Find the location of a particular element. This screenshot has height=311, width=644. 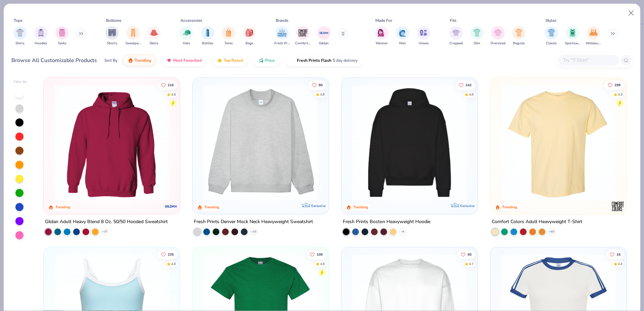

div: filter for Fresh Prints is located at coordinates (282, 36).